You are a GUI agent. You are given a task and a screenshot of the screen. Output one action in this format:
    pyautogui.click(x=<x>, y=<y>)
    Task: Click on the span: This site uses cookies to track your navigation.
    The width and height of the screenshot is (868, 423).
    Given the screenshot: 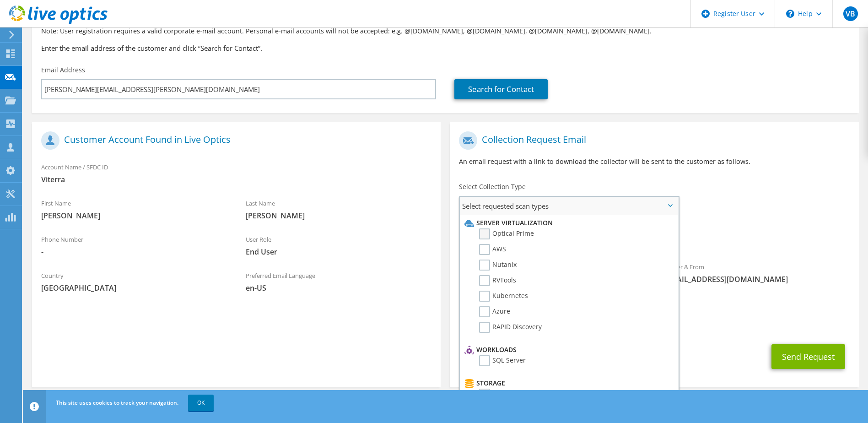 What is the action you would take?
    pyautogui.click(x=117, y=403)
    